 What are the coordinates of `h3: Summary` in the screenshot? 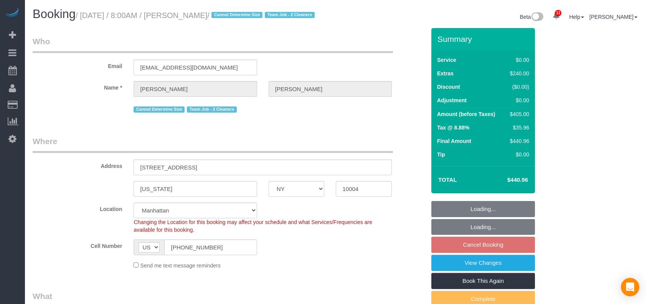 It's located at (485, 39).